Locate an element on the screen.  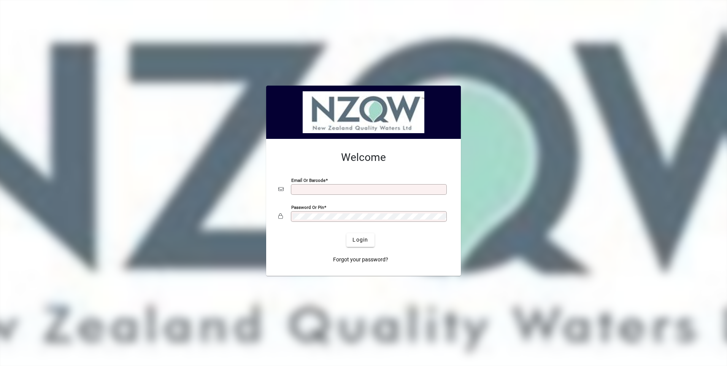
h2: Welcome is located at coordinates (363, 157).